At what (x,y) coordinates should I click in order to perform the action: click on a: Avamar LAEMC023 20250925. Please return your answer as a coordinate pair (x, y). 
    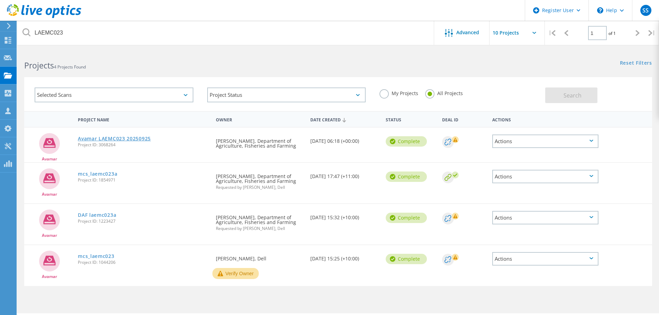
    Looking at the image, I should click on (114, 139).